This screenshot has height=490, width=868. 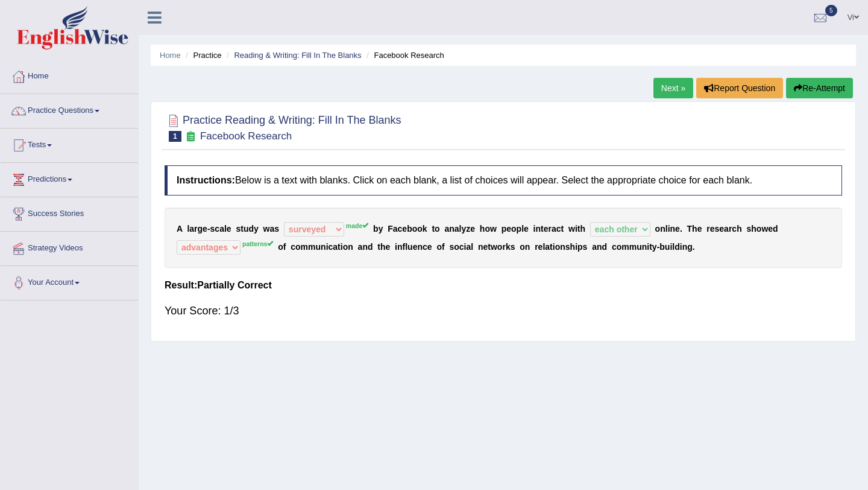 What do you see at coordinates (69, 178) in the screenshot?
I see `a: Predictions` at bounding box center [69, 178].